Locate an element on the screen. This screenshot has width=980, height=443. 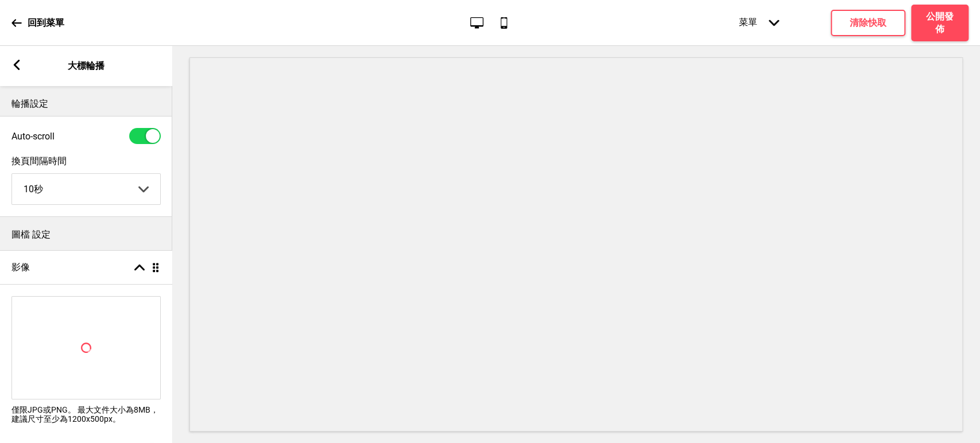
h4: 公開發佈 is located at coordinates (940, 23).